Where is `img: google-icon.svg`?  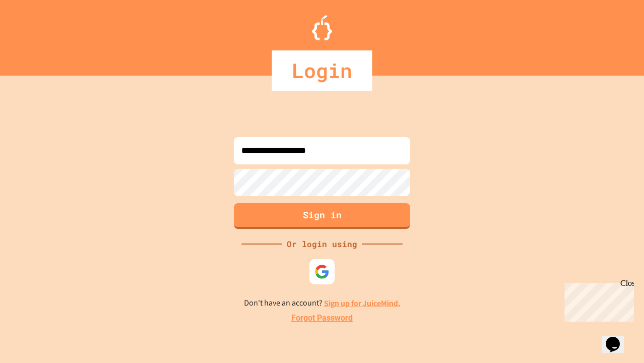
img: google-icon.svg is located at coordinates (322, 272).